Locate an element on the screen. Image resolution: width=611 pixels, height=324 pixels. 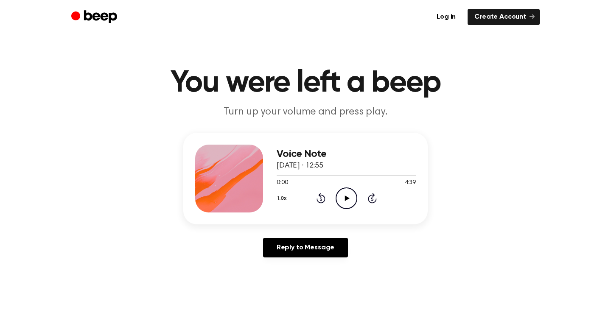
a: Beep is located at coordinates (95, 17).